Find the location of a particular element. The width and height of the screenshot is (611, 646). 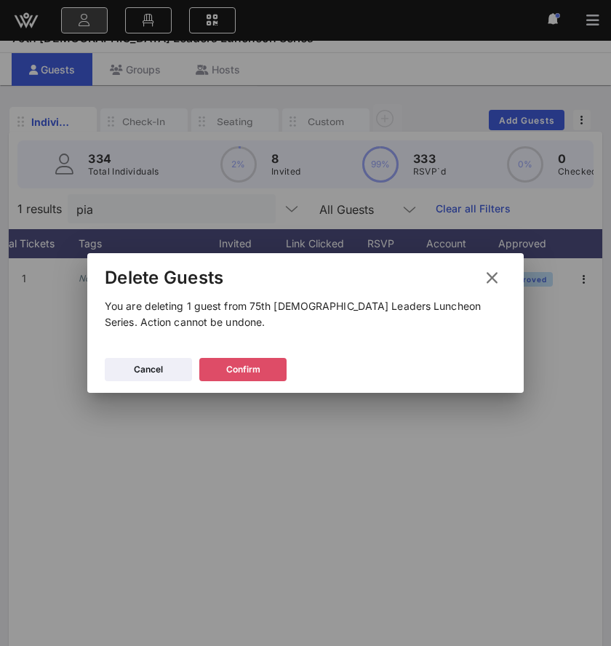

button: Cancel is located at coordinates (148, 370).